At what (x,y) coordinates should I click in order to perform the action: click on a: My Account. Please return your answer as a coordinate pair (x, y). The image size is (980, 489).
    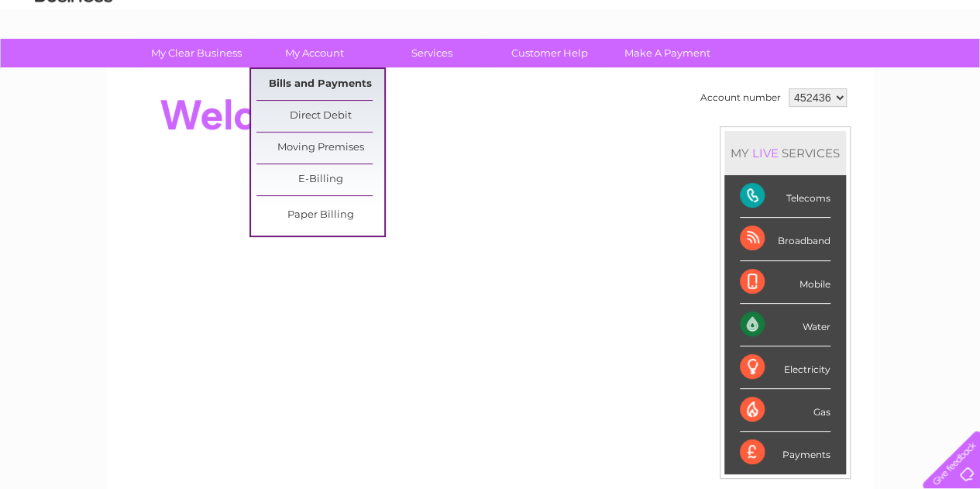
    Looking at the image, I should click on (314, 52).